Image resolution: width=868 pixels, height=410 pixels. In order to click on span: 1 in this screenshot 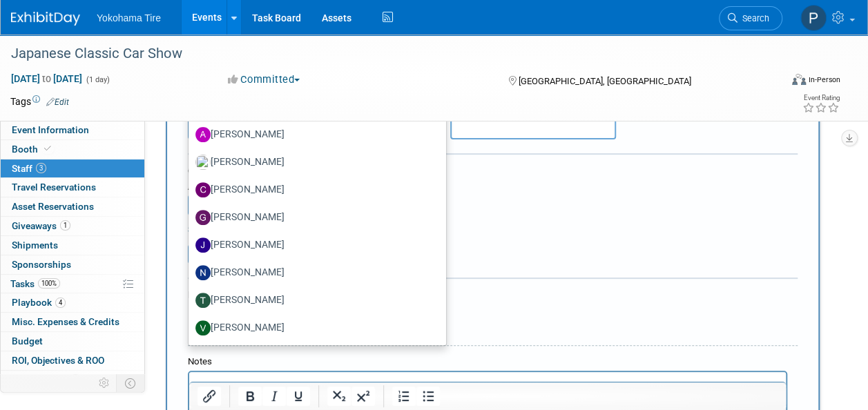, I will do `click(65, 225)`.